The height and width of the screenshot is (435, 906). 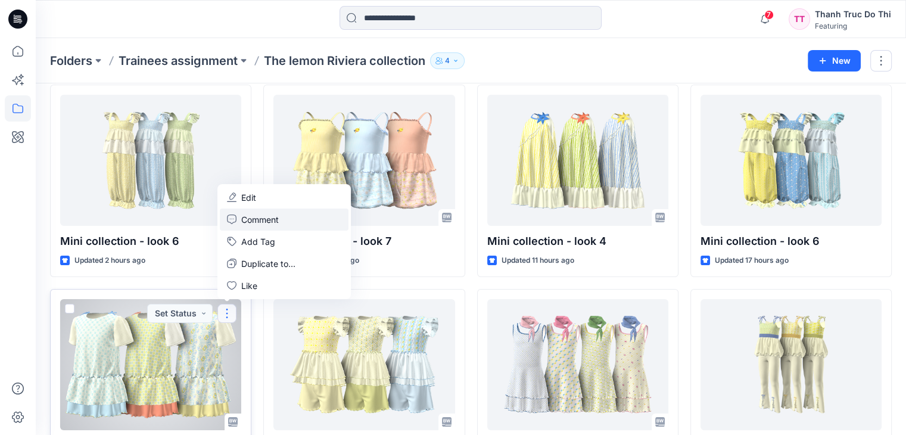 I want to click on button: 4, so click(x=447, y=61).